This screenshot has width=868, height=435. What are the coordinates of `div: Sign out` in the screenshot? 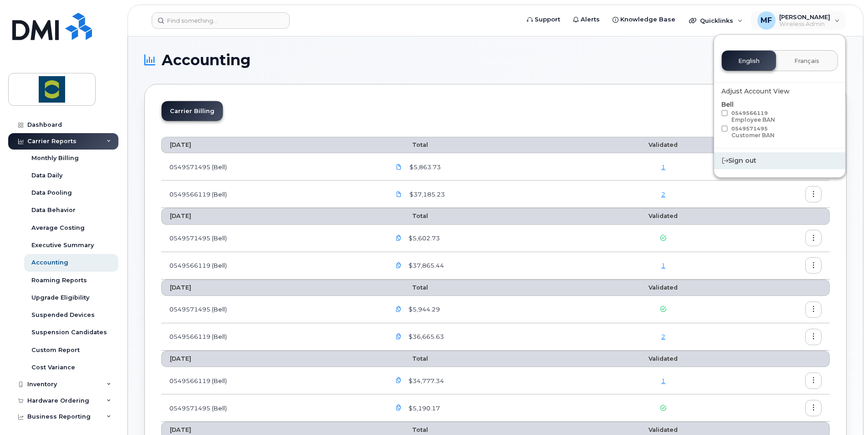 It's located at (780, 160).